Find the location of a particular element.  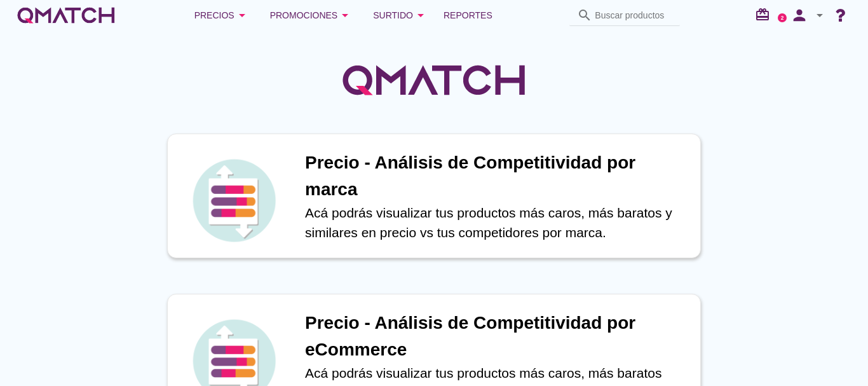

button: Promociones is located at coordinates (311, 15).